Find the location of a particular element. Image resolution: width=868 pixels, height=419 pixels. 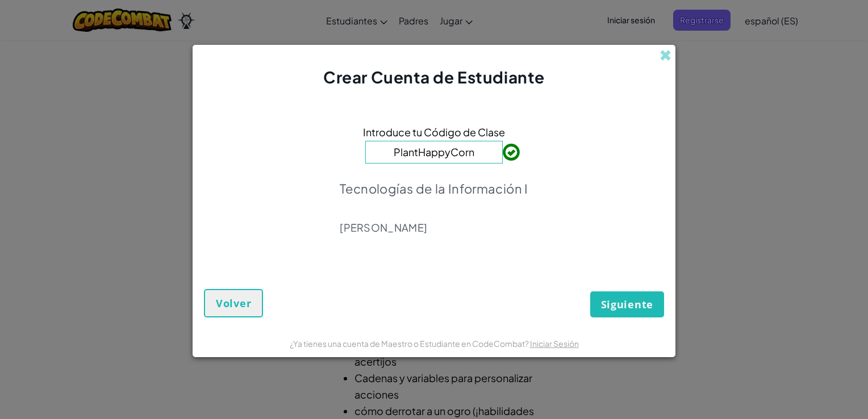

span: Siguiente is located at coordinates (627, 304).